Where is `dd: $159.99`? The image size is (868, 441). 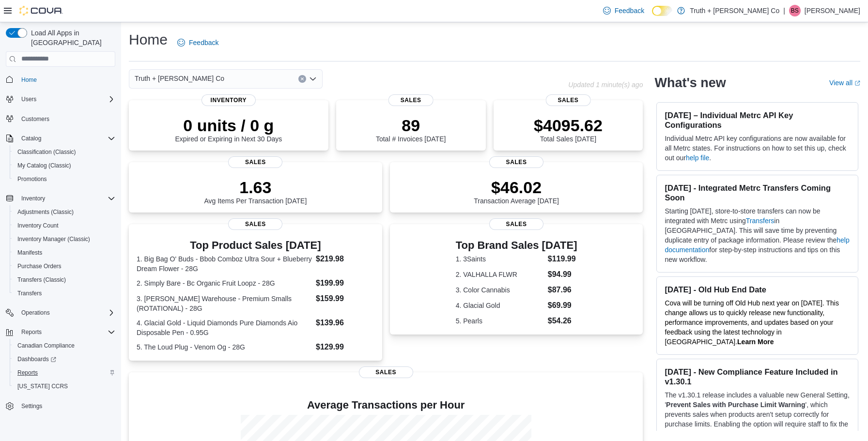 dd: $159.99 is located at coordinates (345, 299).